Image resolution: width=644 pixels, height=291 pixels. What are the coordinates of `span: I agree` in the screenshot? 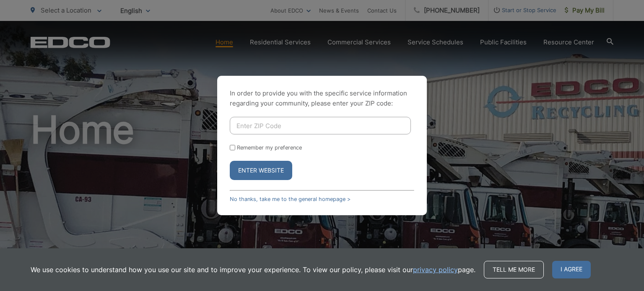 It's located at (571, 270).